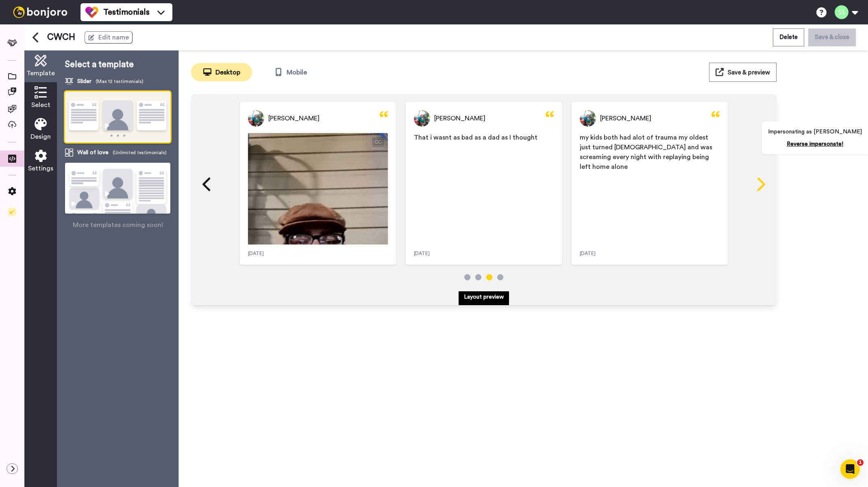  What do you see at coordinates (93, 153) in the screenshot?
I see `span: Wall of love` at bounding box center [93, 153].